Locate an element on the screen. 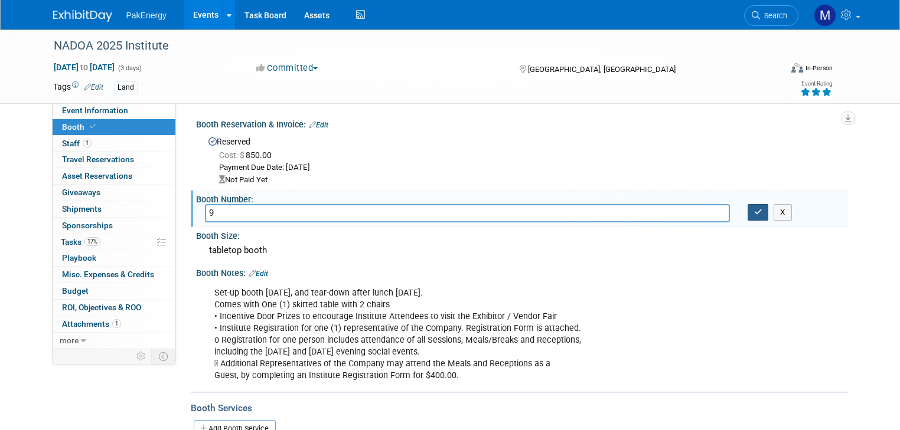 Image resolution: width=900 pixels, height=430 pixels. span: Giveaways is located at coordinates (81, 192).